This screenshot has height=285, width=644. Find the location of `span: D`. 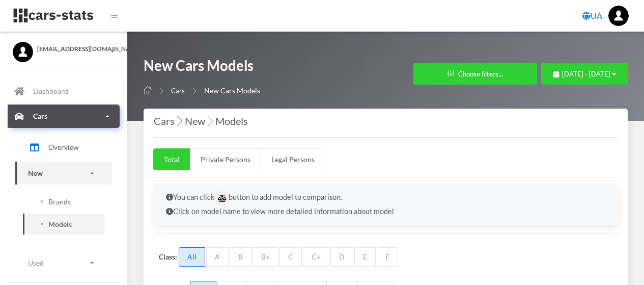

span: D is located at coordinates (342, 257).